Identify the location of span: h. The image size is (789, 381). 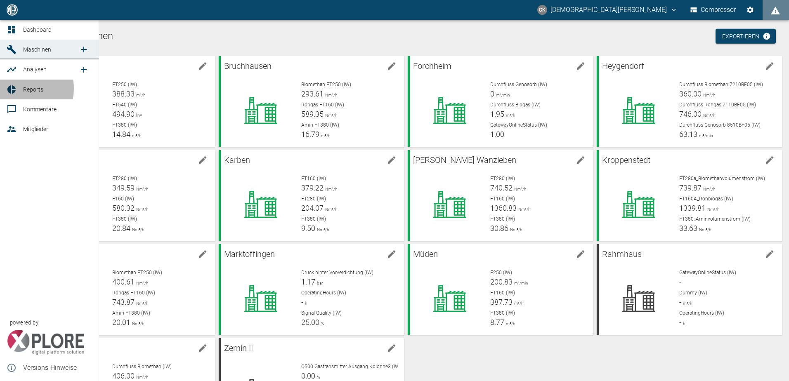
(305, 303).